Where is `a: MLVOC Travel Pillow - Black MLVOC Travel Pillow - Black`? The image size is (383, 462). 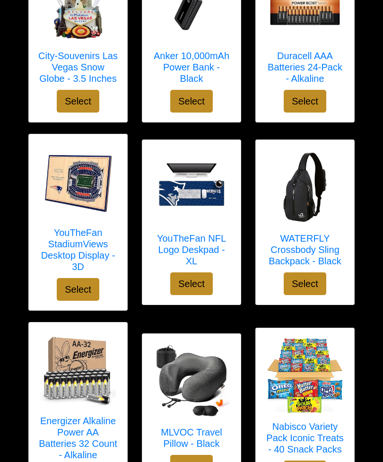 a: MLVOC Travel Pillow - Black MLVOC Travel Pillow - Black is located at coordinates (191, 399).